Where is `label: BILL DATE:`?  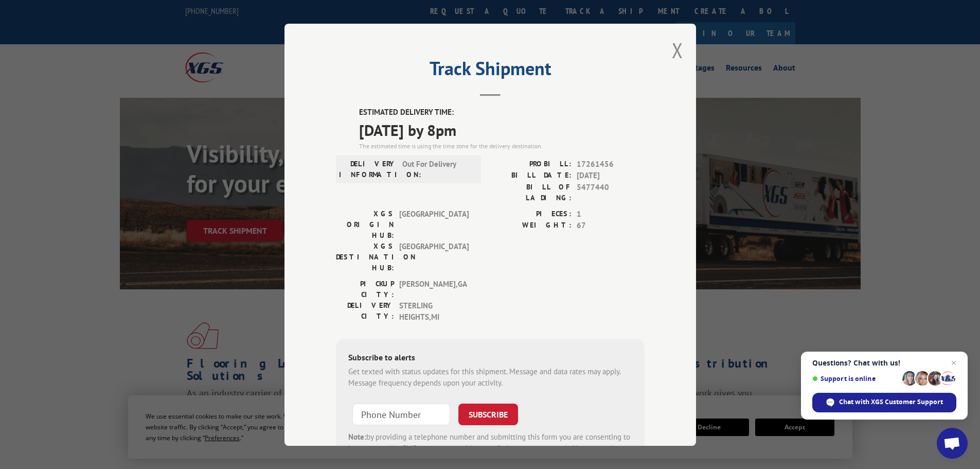
label: BILL DATE: is located at coordinates (531, 176).